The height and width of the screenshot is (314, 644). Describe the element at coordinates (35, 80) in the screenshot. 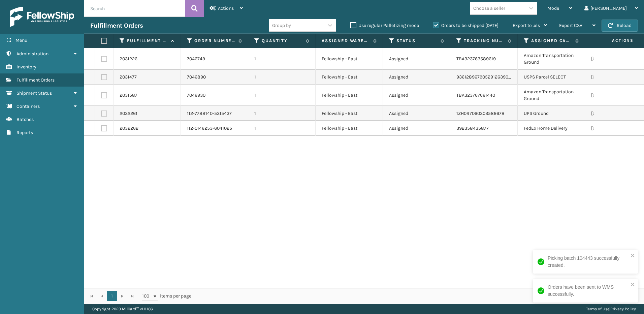

I see `span: Fulfillment Orders` at that location.